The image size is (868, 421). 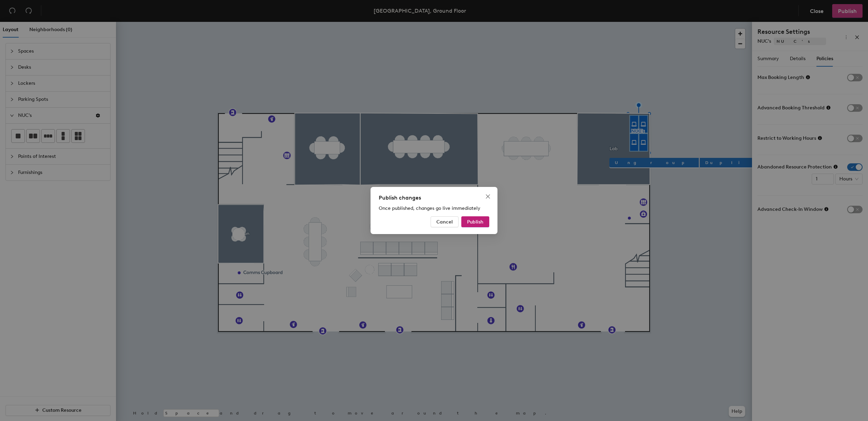 What do you see at coordinates (488, 197) in the screenshot?
I see `button: Close` at bounding box center [488, 197].